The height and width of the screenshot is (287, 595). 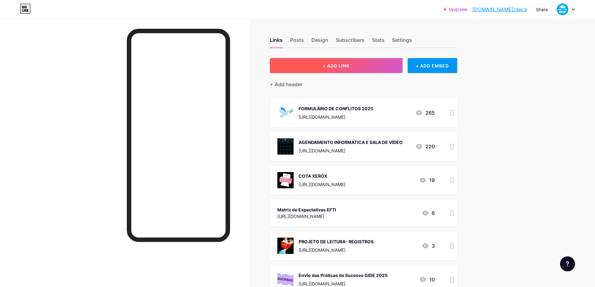 What do you see at coordinates (336, 242) in the screenshot?
I see `div: PROJETO DE LEITURA- REGISTROS` at bounding box center [336, 242].